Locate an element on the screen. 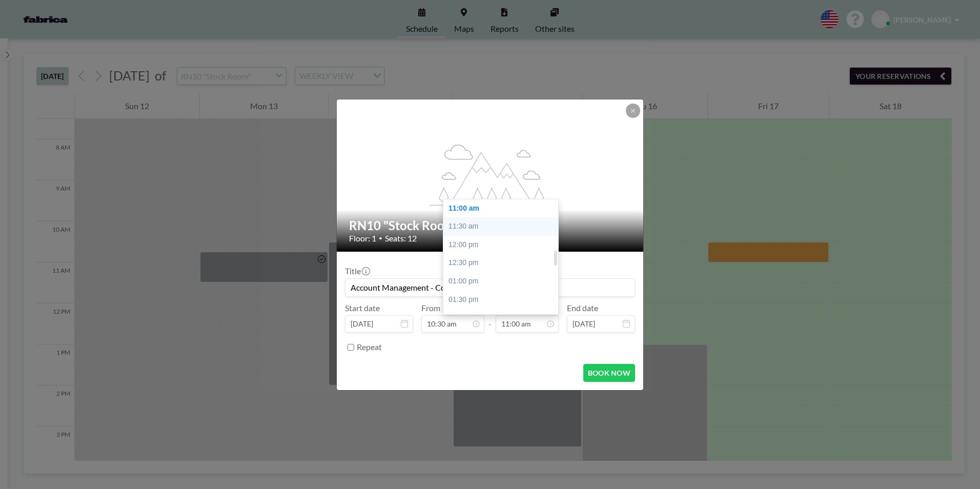  div: 12:00 pm is located at coordinates (504, 245).